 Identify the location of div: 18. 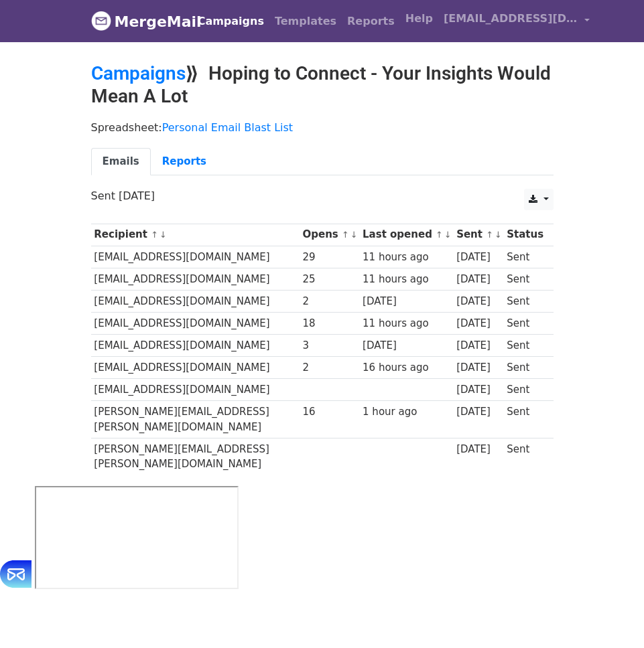
(330, 324).